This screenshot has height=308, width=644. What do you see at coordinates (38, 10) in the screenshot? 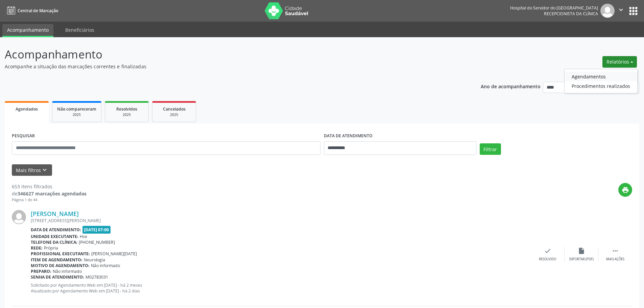
I see `span: Central de Marcação` at bounding box center [38, 10].